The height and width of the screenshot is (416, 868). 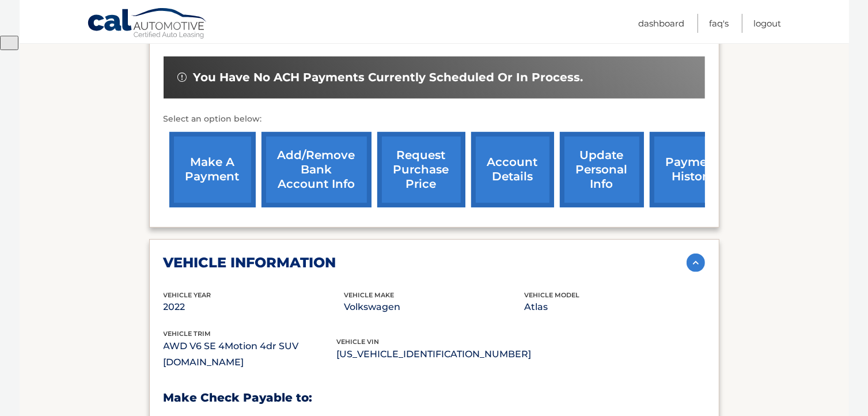 I want to click on a: Dashboard, so click(x=662, y=23).